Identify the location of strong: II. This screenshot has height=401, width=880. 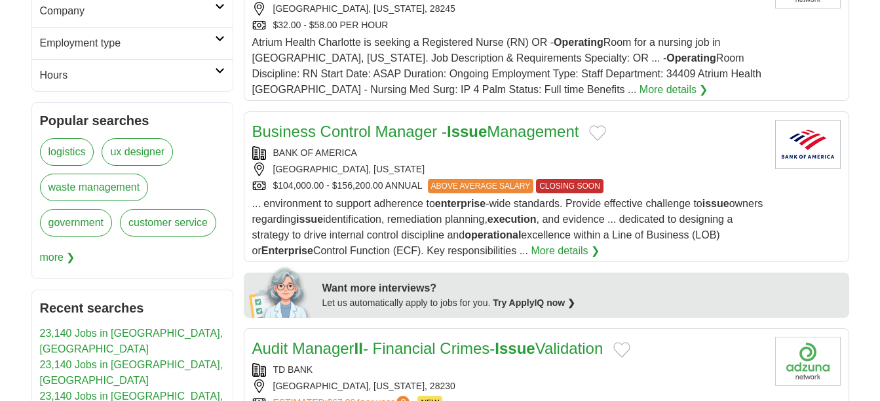
(358, 348).